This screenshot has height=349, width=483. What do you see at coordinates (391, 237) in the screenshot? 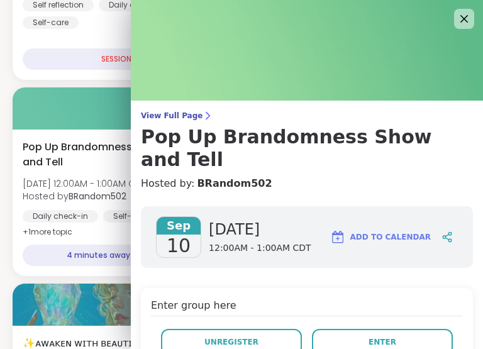
I see `span: Add to Calendar` at bounding box center [391, 237].